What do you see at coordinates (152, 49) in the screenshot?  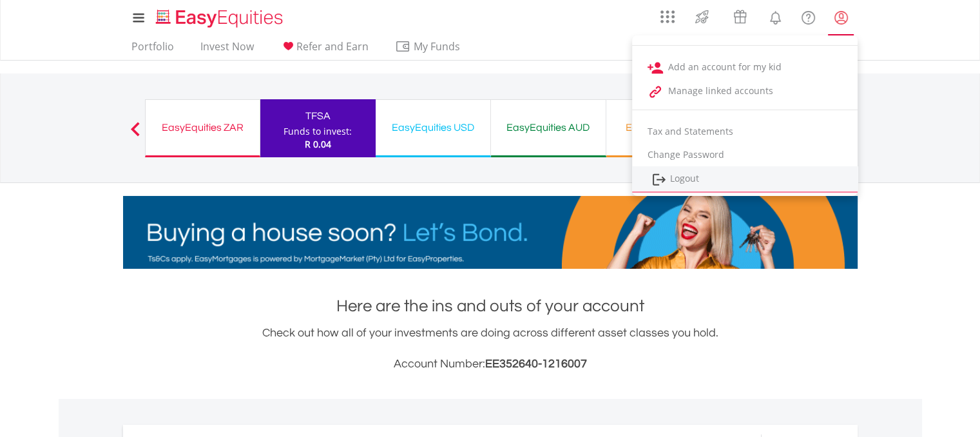 I see `a: Portfolio` at bounding box center [152, 49].